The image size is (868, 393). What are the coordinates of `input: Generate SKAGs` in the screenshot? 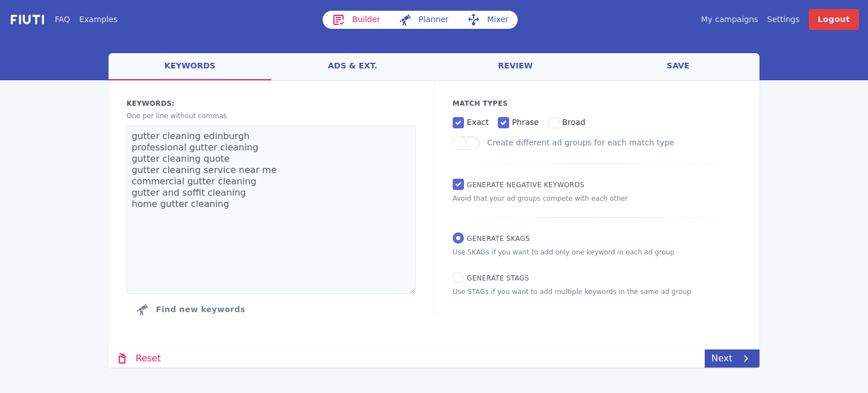 It's located at (458, 238).